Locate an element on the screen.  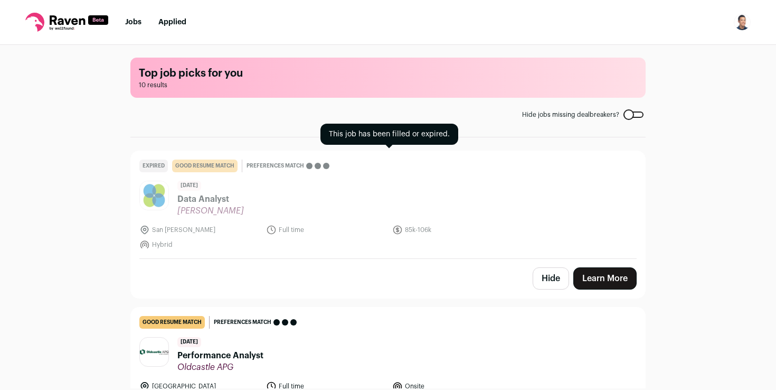
a: Applied is located at coordinates (172, 22).